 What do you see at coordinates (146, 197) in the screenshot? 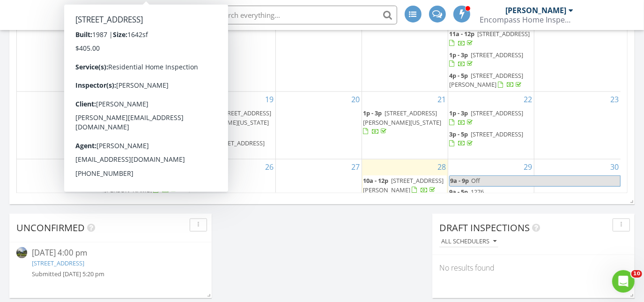
I see `td: Go to August 25, 2025` at bounding box center [146, 197].